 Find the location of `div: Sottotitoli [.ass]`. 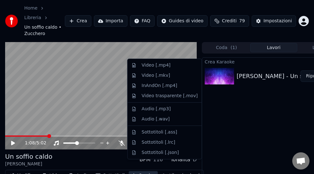

div: Sottotitoli [.ass] is located at coordinates (159, 132).